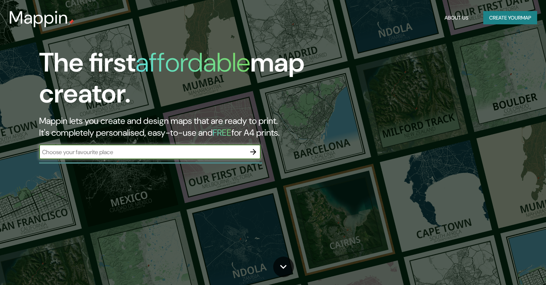 Image resolution: width=546 pixels, height=285 pixels. I want to click on button: About Us, so click(456, 18).